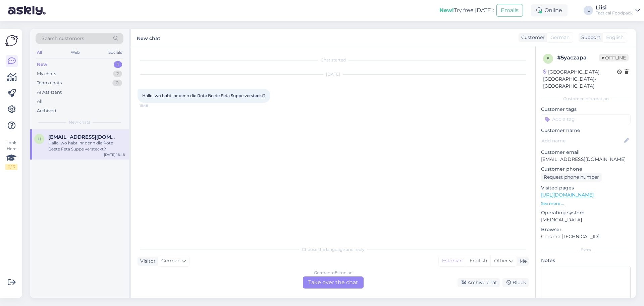  I want to click on span: 5, so click(548, 58).